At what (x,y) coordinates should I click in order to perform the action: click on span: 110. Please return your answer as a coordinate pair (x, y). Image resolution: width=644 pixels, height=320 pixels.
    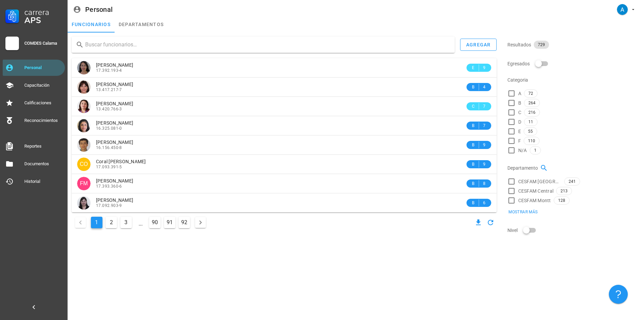
    Looking at the image, I should click on (532, 141).